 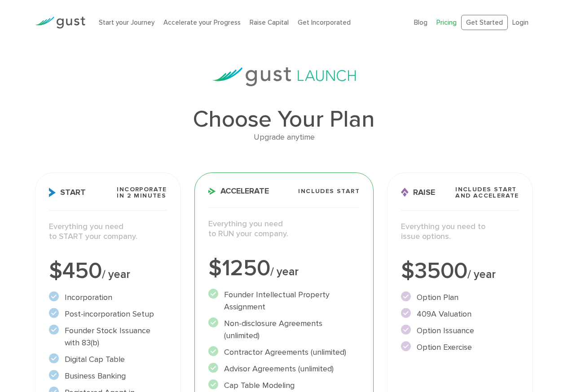 What do you see at coordinates (284, 301) in the screenshot?
I see `li: Founder Intellectual Property Assignment` at bounding box center [284, 301].